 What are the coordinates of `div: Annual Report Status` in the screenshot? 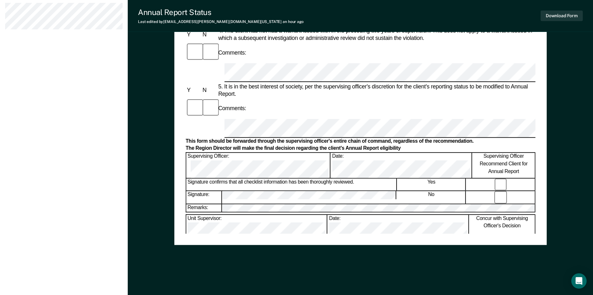 It's located at (221, 12).